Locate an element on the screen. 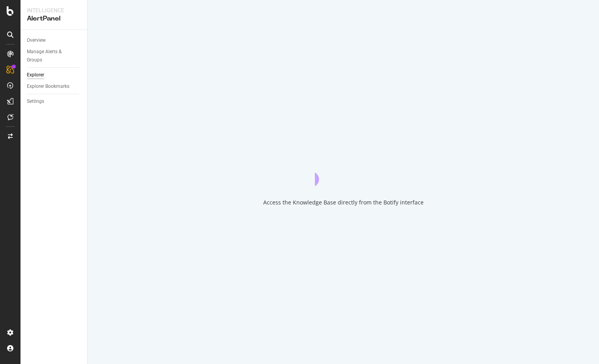 The height and width of the screenshot is (364, 599). div: Explorer is located at coordinates (36, 75).